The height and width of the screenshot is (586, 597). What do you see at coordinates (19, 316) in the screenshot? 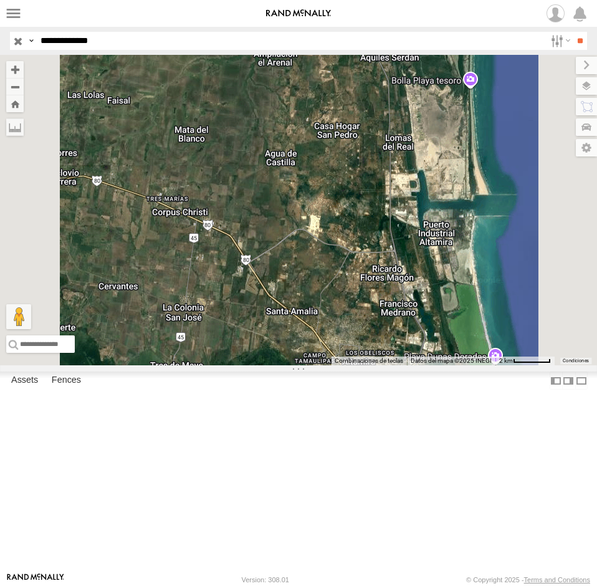
I see `button: Arrastra el hombrecito naranja al mapa para abrir Street View` at bounding box center [19, 316].